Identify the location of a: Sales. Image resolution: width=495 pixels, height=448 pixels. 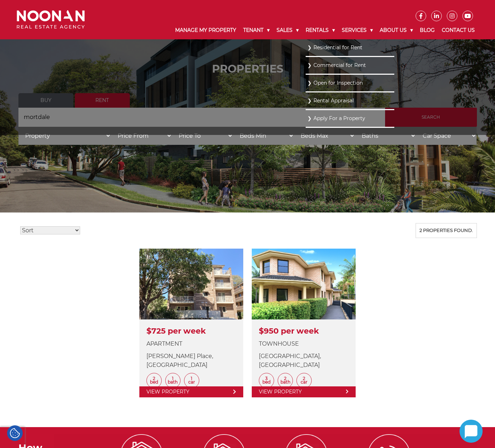
(288, 30).